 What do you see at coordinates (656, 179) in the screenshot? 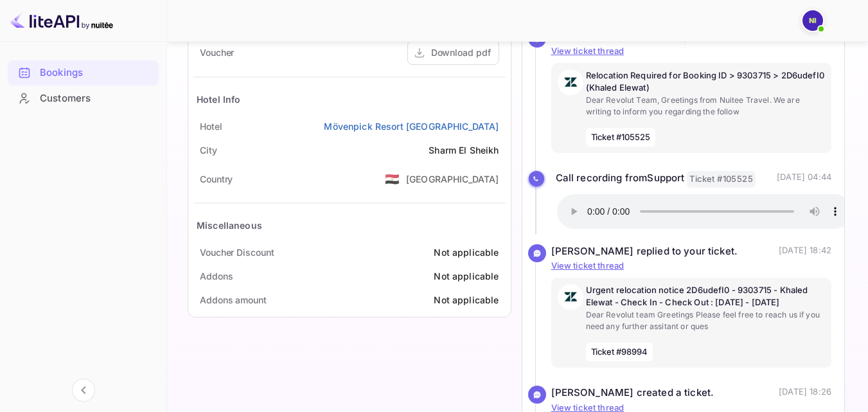
I see `div: Call recording from Support` at bounding box center [656, 179].